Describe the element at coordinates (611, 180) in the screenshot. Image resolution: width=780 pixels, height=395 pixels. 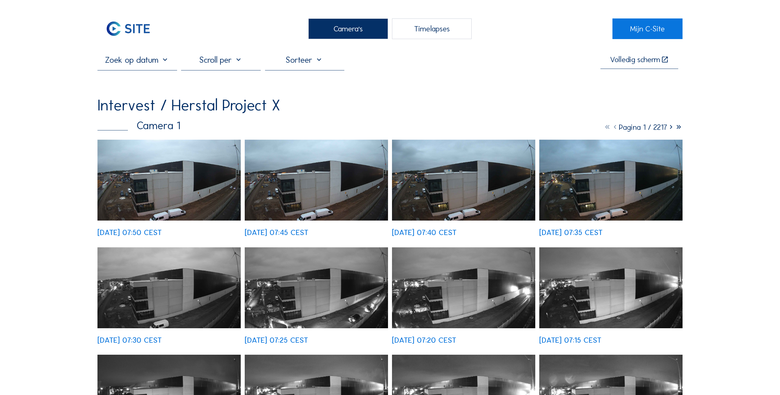
I see `img: image_53667782` at that location.